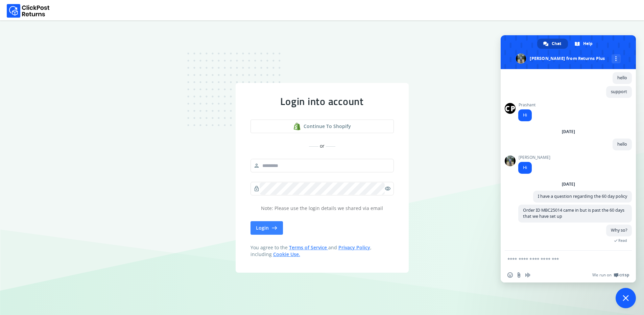 The image size is (644, 315). I want to click on span: support, so click(619, 91).